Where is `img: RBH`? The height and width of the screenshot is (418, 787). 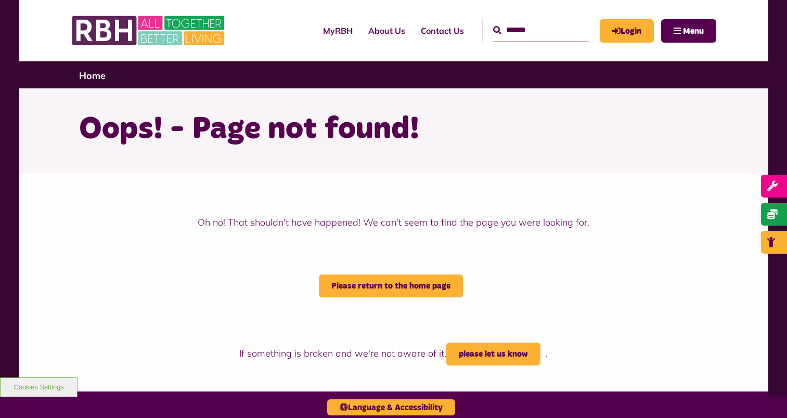 img: RBH is located at coordinates (149, 31).